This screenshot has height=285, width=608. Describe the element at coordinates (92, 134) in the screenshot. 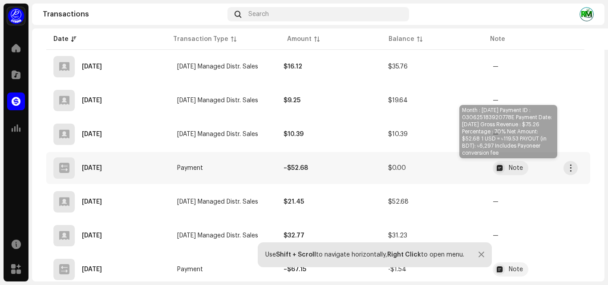

I see `div: Jul 2, 2025` at that location.